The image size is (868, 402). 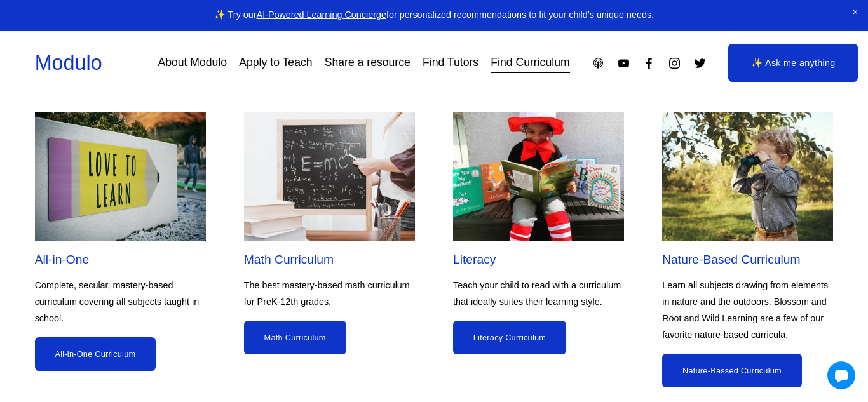 I want to click on p: Complete, secular, mastery-based curriculum covering all subjects taught in school., so click(x=120, y=302).